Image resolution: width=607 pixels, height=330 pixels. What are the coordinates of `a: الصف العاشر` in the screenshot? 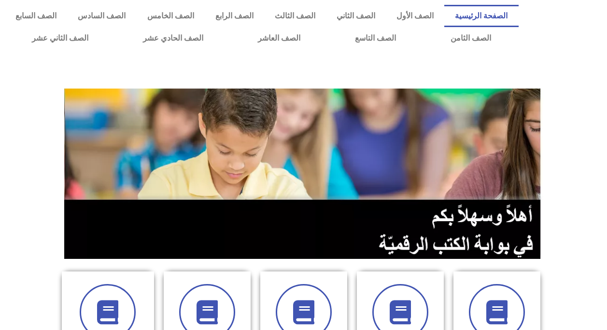 It's located at (279, 38).